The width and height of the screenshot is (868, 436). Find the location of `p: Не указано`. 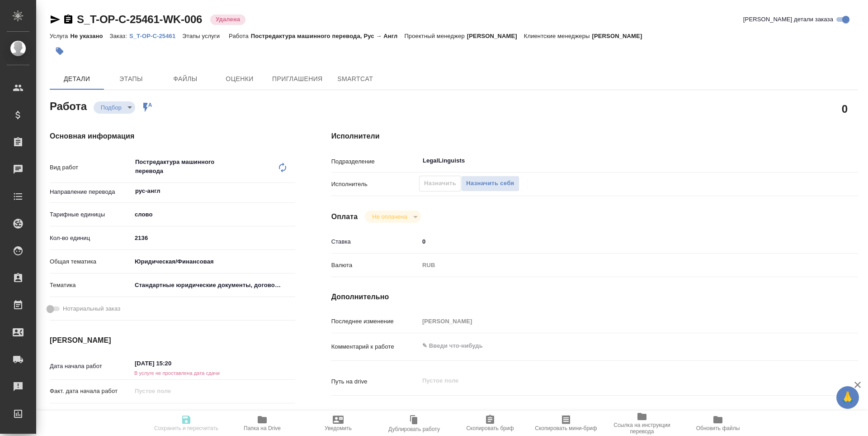

p: Не указано is located at coordinates (90, 36).